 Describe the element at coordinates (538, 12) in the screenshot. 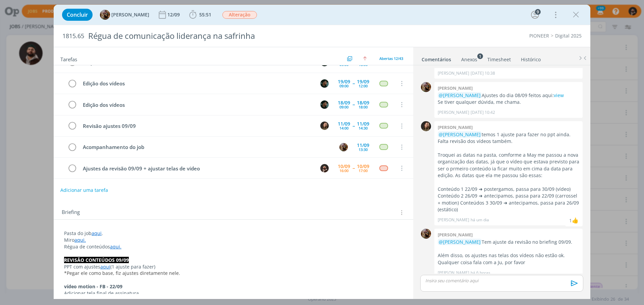

I see `div: 9` at that location.